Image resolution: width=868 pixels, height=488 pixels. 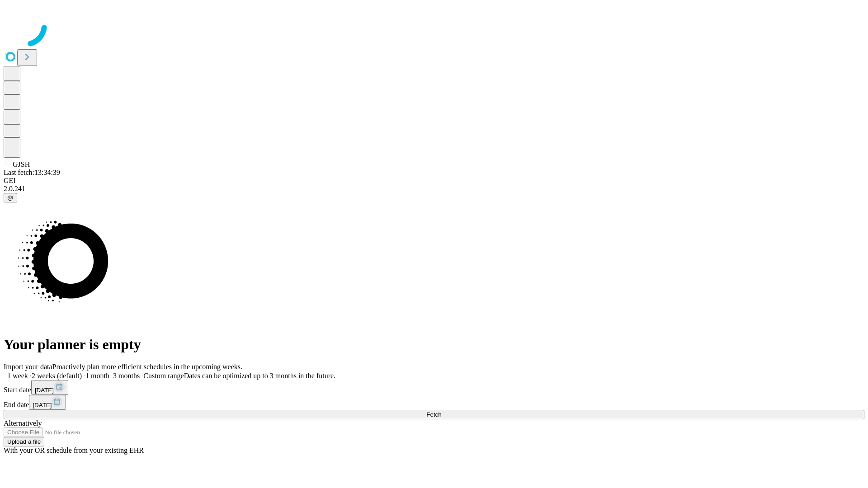 I want to click on span: 1 week, so click(x=18, y=376).